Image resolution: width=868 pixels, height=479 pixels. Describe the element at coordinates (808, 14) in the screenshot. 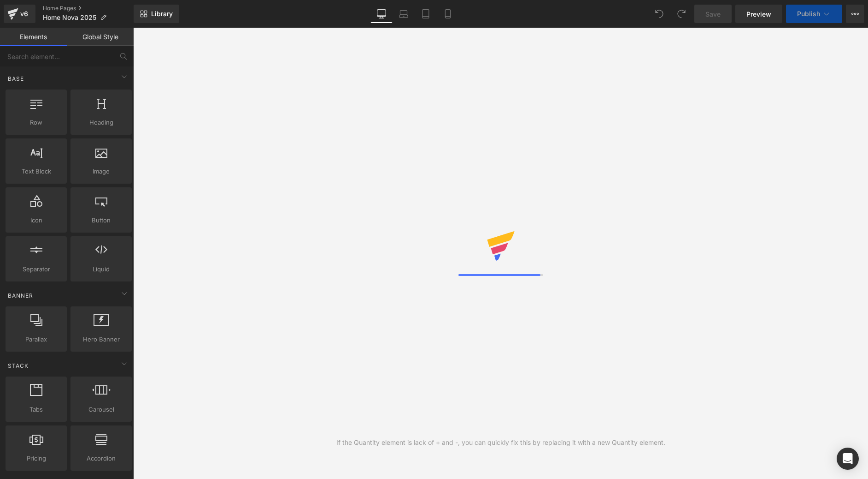

I see `span: Publish` at that location.